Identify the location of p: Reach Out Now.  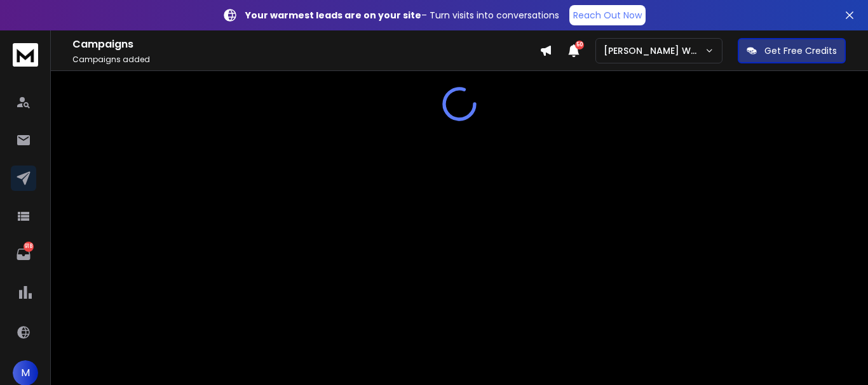
(607, 15).